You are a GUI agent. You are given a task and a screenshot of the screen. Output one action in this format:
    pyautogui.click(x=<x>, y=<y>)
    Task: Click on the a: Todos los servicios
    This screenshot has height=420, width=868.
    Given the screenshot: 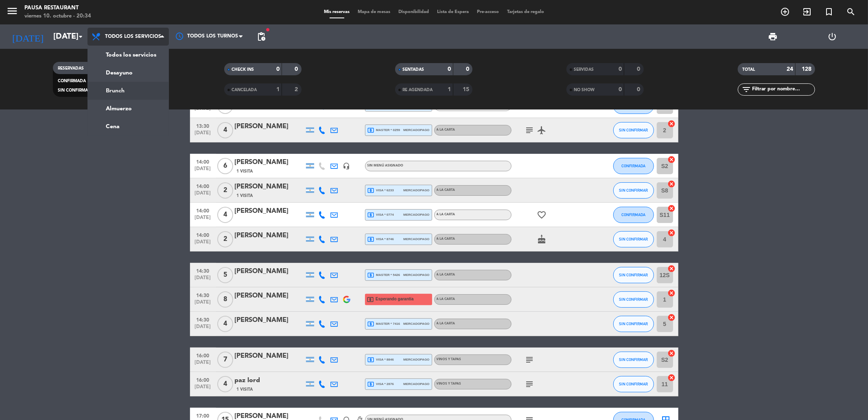 What is the action you would take?
    pyautogui.click(x=128, y=55)
    